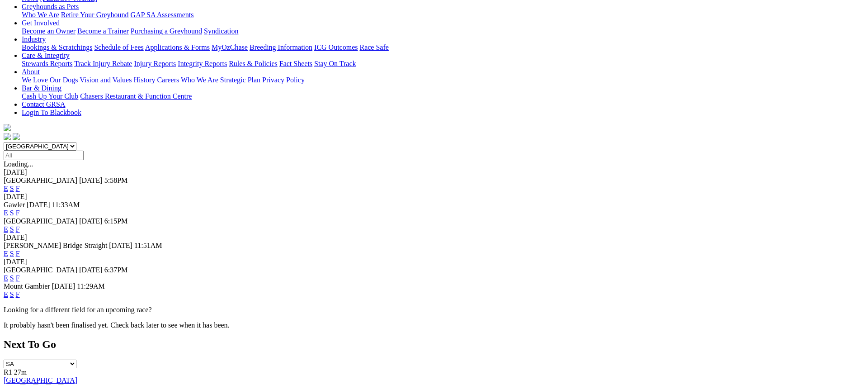 The image size is (868, 385). Describe the element at coordinates (66, 205) in the screenshot. I see `span: 11:33AM` at that location.